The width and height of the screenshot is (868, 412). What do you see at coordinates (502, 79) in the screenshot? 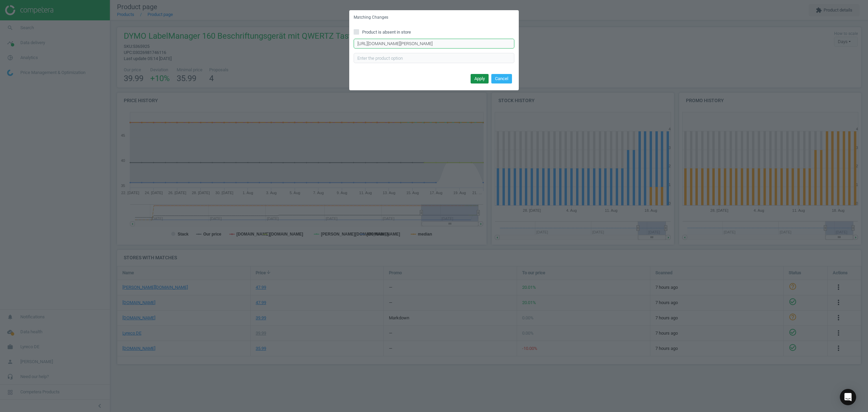
I see `button: Cancel` at bounding box center [502, 79].